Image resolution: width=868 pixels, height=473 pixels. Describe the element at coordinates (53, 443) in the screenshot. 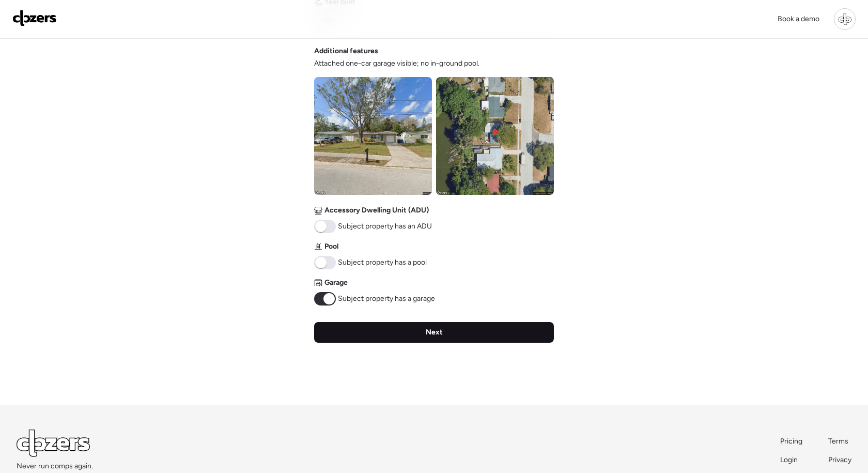

I see `img: Logo Light` at that location.